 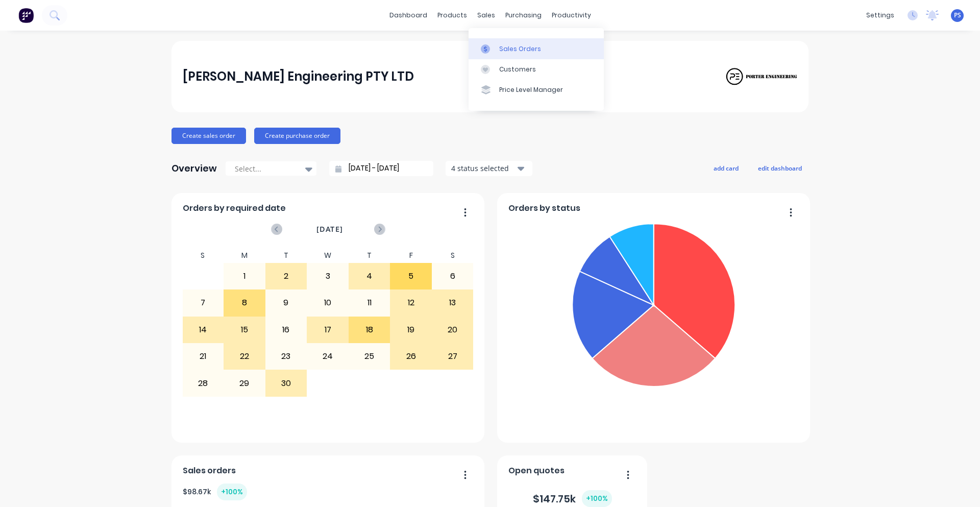 What do you see at coordinates (725, 168) in the screenshot?
I see `button: add card` at bounding box center [725, 168].